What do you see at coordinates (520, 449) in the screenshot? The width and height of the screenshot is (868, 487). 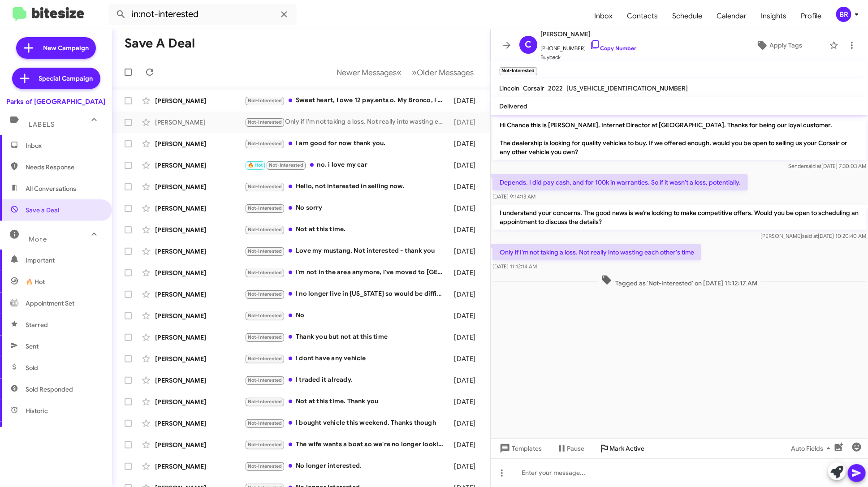 I see `span: Templates` at bounding box center [520, 449].